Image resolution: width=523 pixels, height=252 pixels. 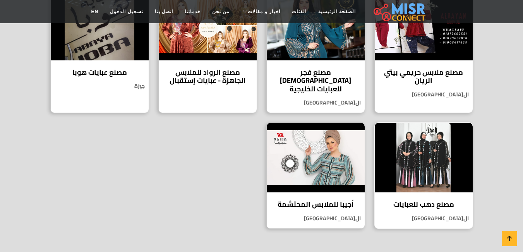 I want to click on p: جيزة, so click(x=99, y=86).